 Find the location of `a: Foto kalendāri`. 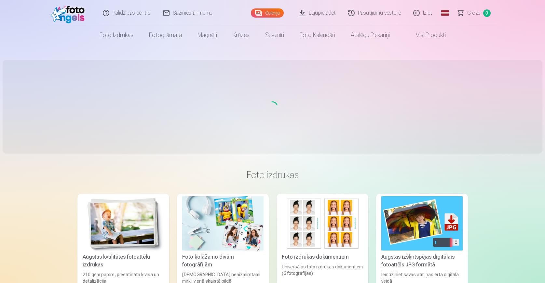

a: Foto kalendāri is located at coordinates (317, 35).